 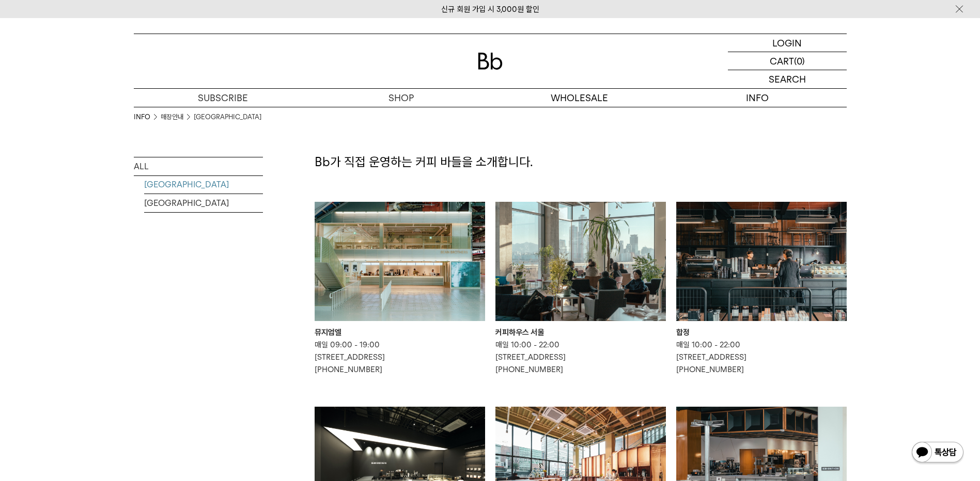 I want to click on p: WHOLESALE, so click(x=579, y=98).